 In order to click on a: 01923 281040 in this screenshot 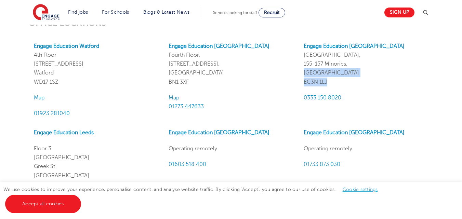, I will do `click(52, 113)`.